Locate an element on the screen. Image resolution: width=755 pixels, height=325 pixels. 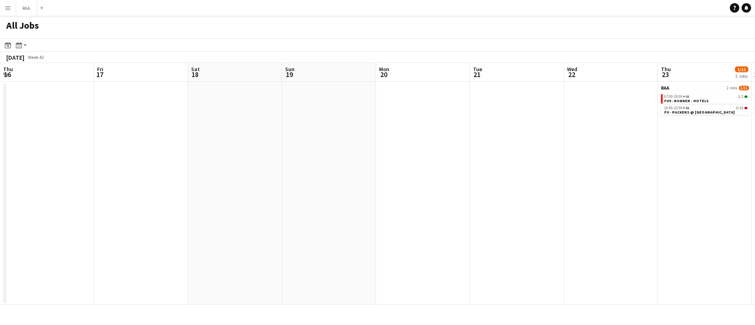
span: 22 is located at coordinates (571, 74).